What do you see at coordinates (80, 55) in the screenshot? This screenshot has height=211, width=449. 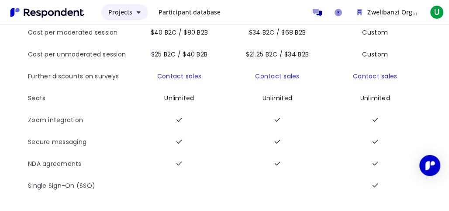 I see `th: Cost per unmoderated session` at bounding box center [80, 55].